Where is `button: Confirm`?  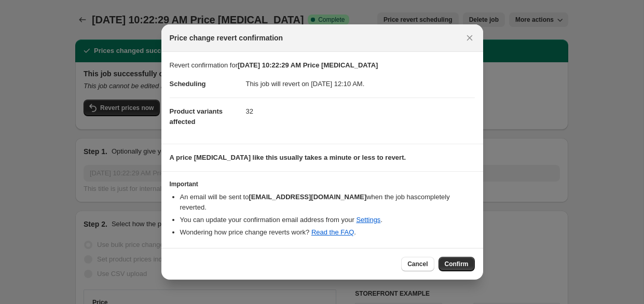 button: Confirm is located at coordinates (457, 264).